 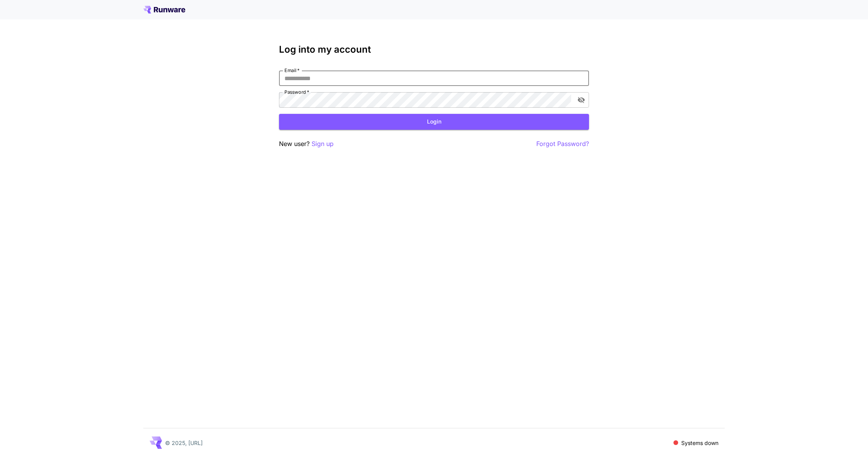 What do you see at coordinates (322, 144) in the screenshot?
I see `p: Sign up` at bounding box center [322, 144].